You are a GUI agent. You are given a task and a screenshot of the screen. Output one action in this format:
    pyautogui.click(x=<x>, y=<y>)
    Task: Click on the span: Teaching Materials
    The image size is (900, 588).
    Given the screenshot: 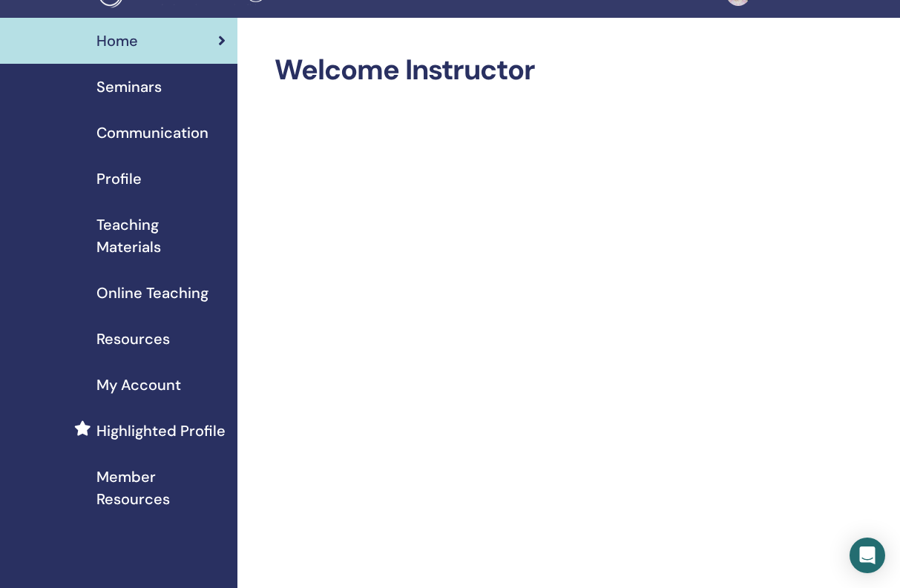 What is the action you would take?
    pyautogui.click(x=161, y=235)
    